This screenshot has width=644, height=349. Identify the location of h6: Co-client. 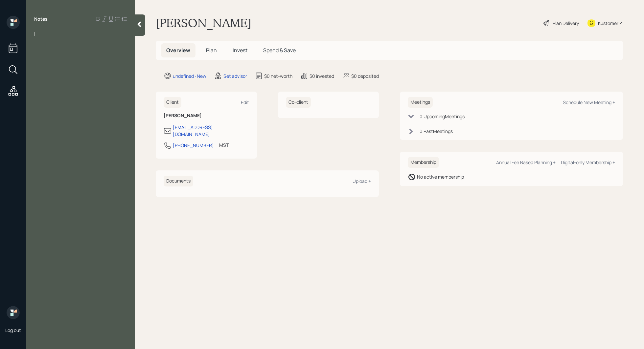
(298, 102).